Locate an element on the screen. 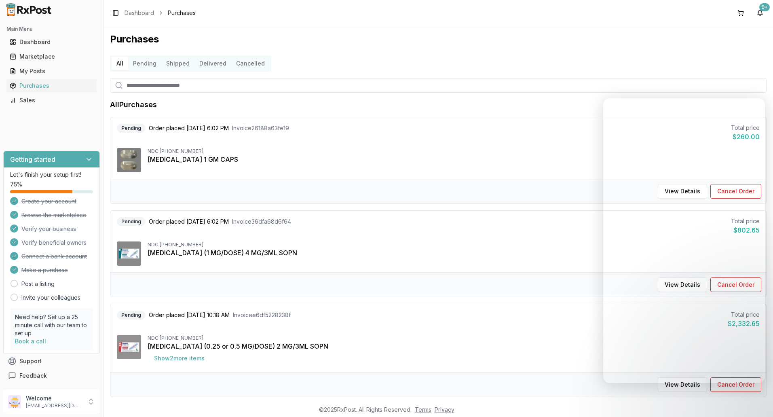 The image size is (773, 417). button: Cancelled is located at coordinates (250, 63).